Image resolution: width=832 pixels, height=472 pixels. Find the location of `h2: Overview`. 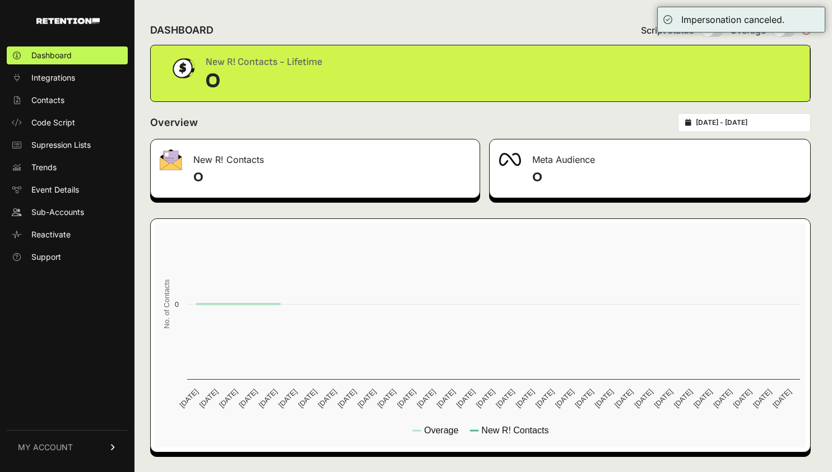

h2: Overview is located at coordinates (174, 123).